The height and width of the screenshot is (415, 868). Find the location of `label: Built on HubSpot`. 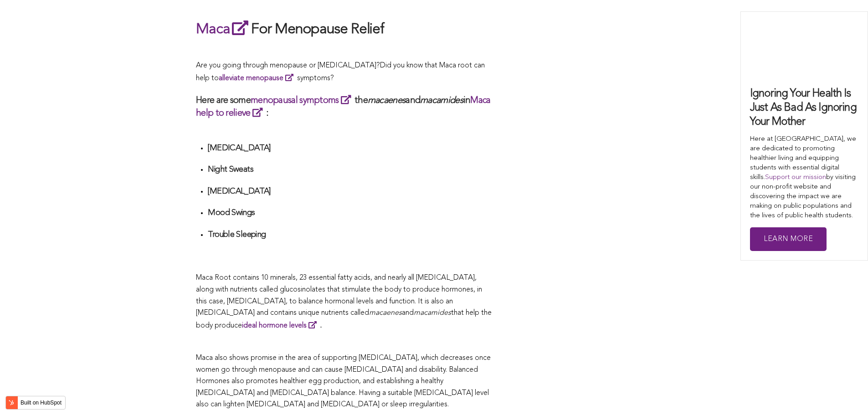

label: Built on HubSpot is located at coordinates (41, 403).